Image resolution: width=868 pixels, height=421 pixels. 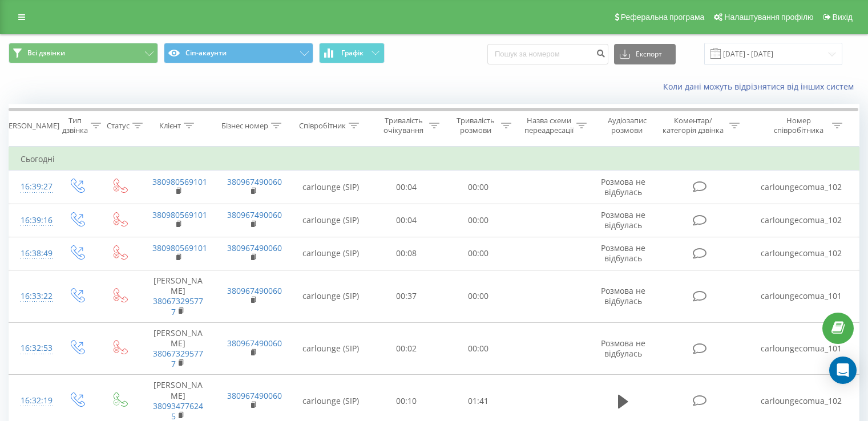 What do you see at coordinates (406, 253) in the screenshot?
I see `td: 00:08` at bounding box center [406, 253].